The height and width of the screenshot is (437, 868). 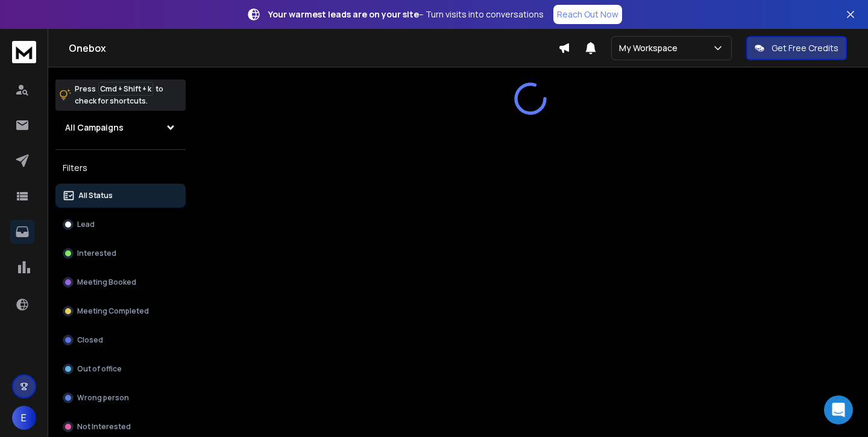 I want to click on p: Interested, so click(x=96, y=254).